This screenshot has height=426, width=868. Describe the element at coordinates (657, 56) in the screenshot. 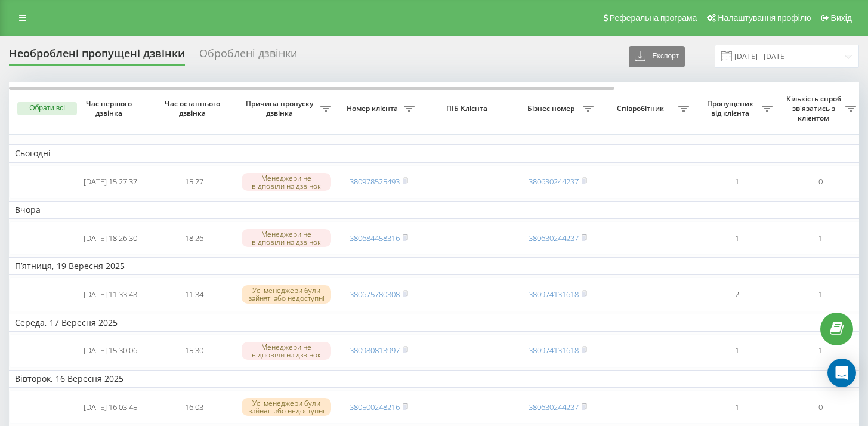

I see `button: Експорт` at that location.